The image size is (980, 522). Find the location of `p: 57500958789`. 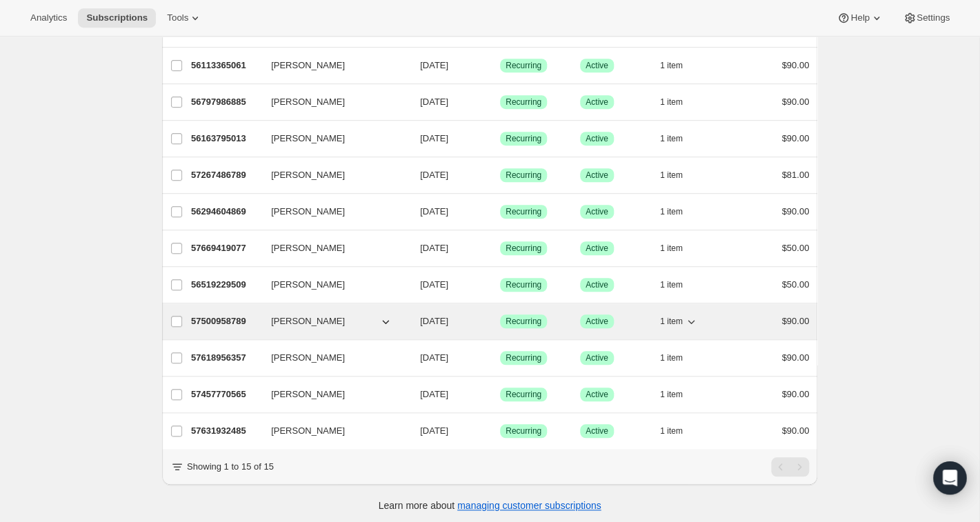

p: 57500958789 is located at coordinates (225, 321).